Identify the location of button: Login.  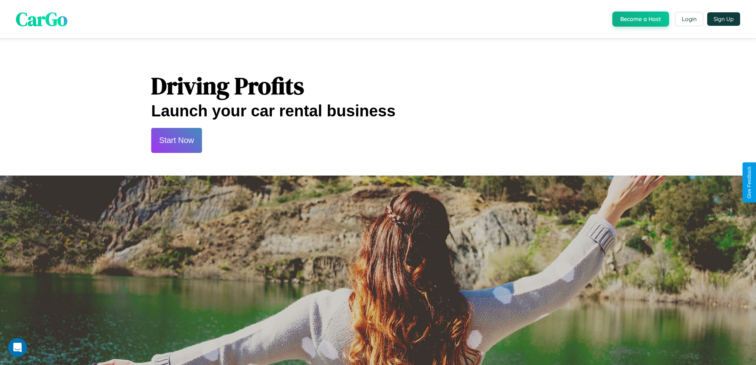
(689, 19).